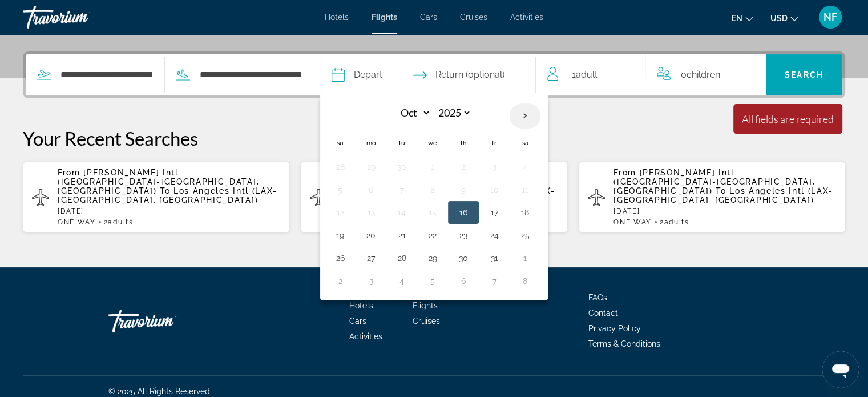 This screenshot has height=397, width=868. What do you see at coordinates (830, 17) in the screenshot?
I see `span: NF` at bounding box center [830, 17].